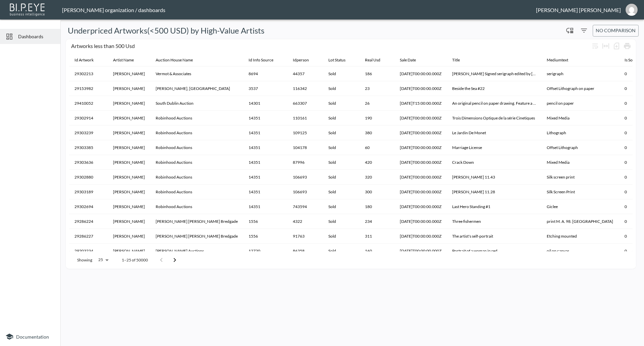 The image size is (644, 346). Describe the element at coordinates (580, 251) in the screenshot. I see `th: oil on canvas` at that location.